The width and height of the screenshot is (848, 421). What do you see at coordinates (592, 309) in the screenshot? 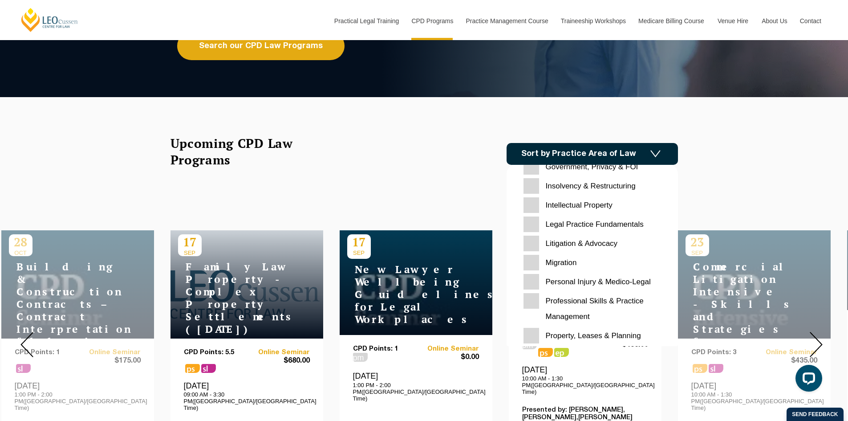
I see `label: Professional Skills & Practice Management` at bounding box center [592, 309].